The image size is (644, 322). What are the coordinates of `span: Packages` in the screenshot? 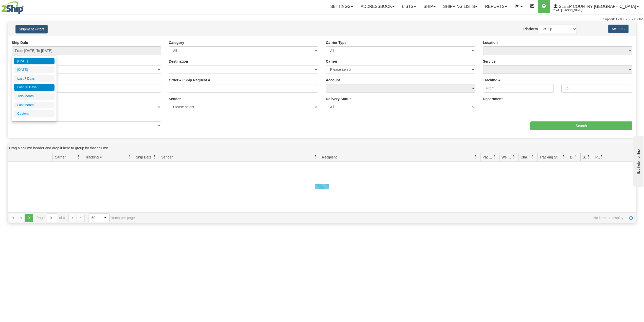 It's located at (488, 157).